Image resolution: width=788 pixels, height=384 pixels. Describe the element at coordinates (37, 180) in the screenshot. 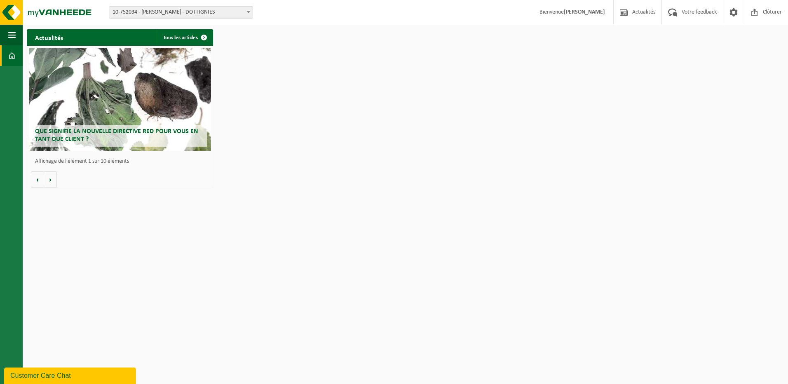

I see `button: Vorige` at that location.